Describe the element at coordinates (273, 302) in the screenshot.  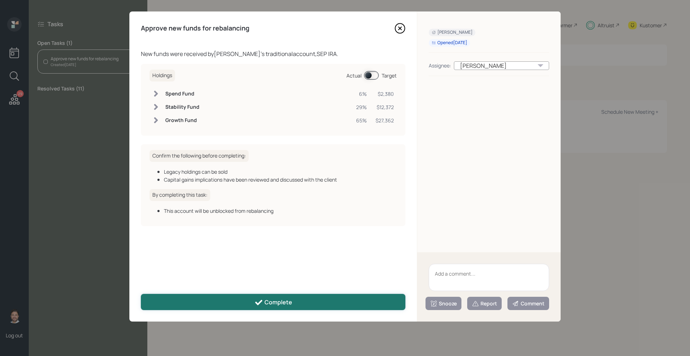
I see `button: Complete` at that location.